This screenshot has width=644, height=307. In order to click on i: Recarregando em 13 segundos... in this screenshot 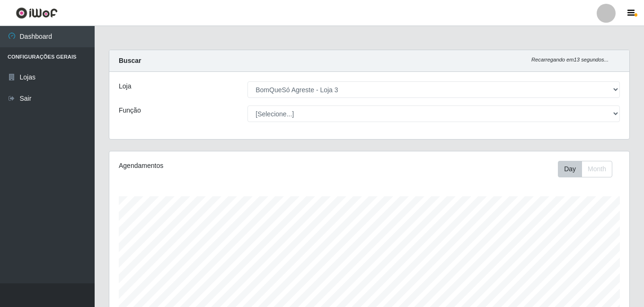, I will do `click(570, 60)`.